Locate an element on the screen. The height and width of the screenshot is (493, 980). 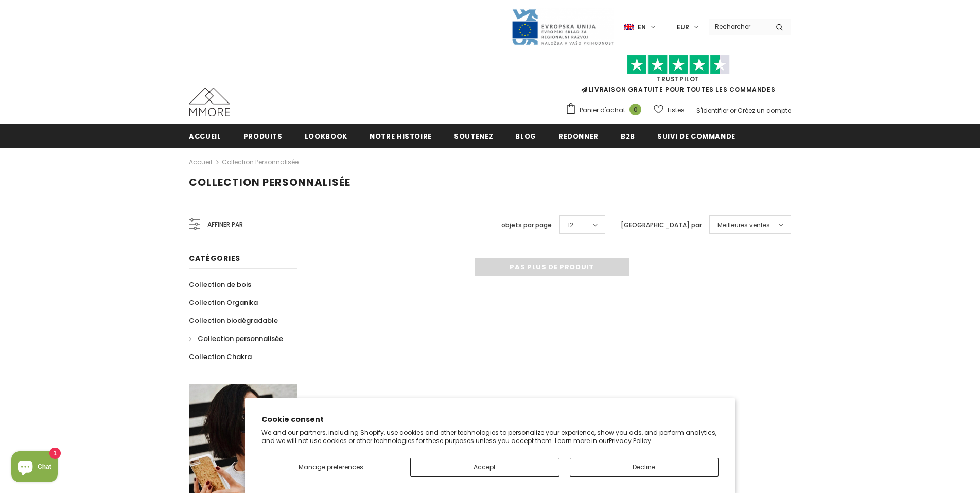
span: 0 is located at coordinates (636, 109).